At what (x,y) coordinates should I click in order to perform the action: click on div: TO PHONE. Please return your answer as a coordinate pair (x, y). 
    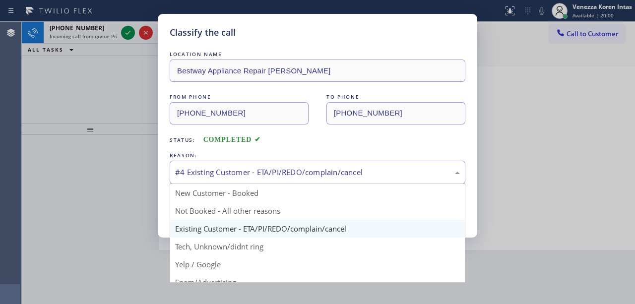
    Looking at the image, I should click on (396, 97).